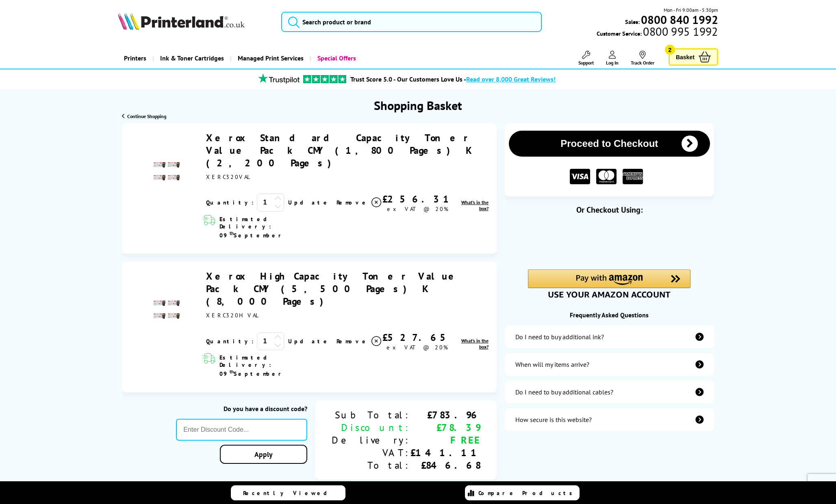 The height and width of the screenshot is (504, 836). I want to click on b: 0800 840 1992, so click(679, 19).